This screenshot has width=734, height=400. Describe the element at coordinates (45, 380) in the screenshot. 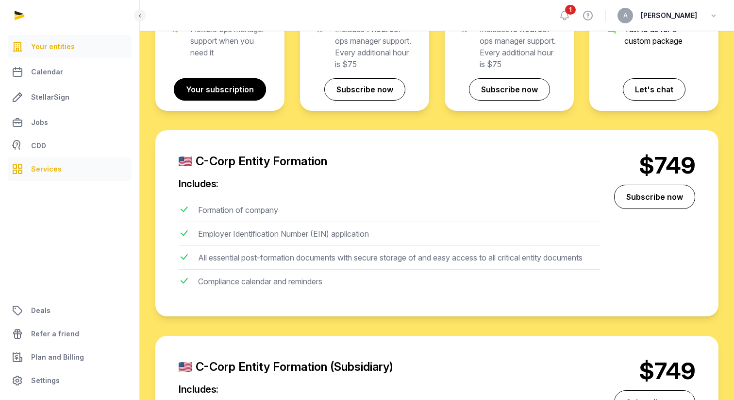

I see `span: Settings` at that location.